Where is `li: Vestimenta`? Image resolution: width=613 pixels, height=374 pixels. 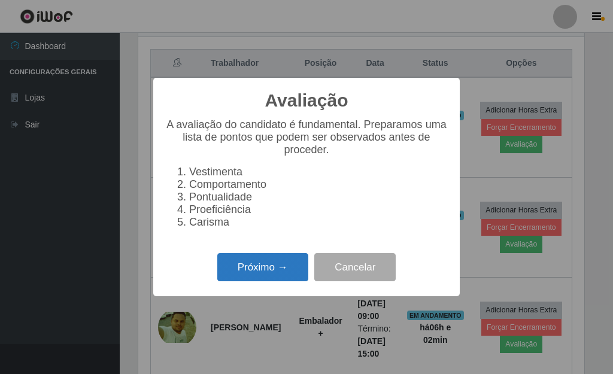
li: Vestimenta is located at coordinates (319, 172).